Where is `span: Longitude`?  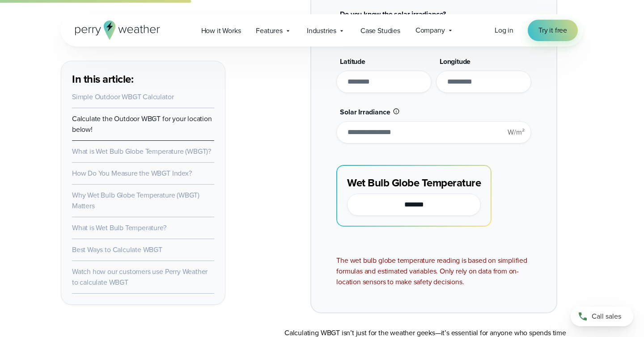 span: Longitude is located at coordinates (455, 61).